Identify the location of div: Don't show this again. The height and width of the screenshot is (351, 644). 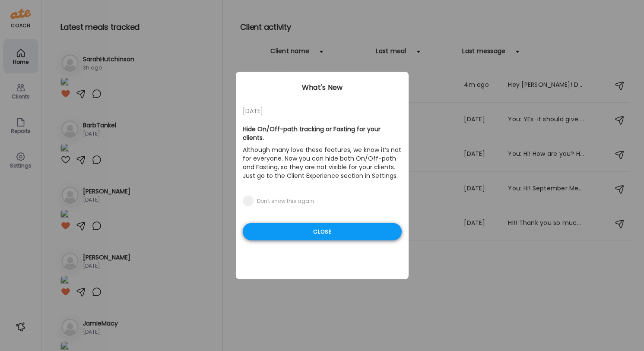
(286, 201).